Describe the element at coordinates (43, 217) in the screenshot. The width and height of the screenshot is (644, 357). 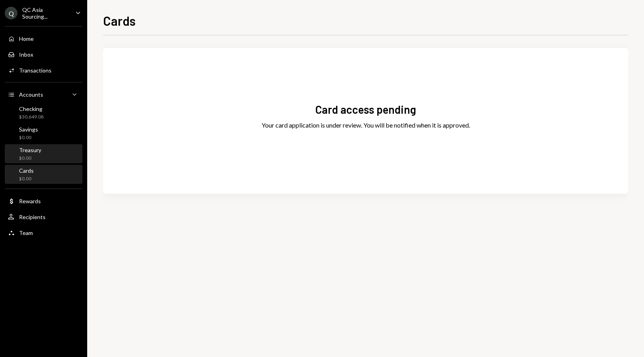
I see `a: Recipients` at that location.